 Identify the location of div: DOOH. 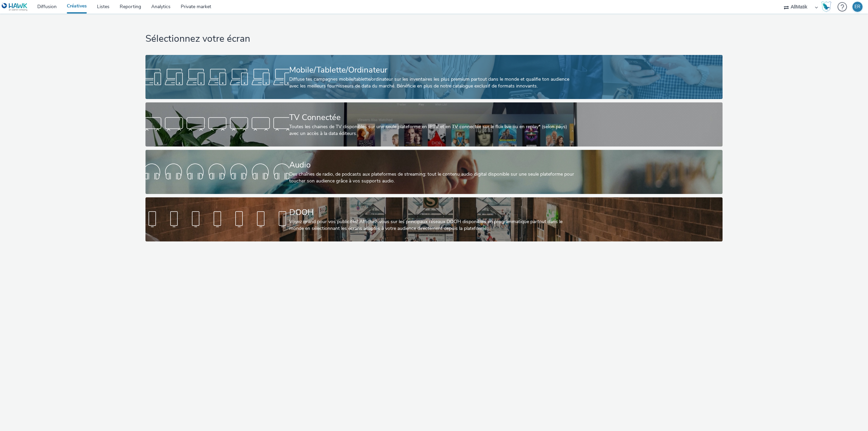
(433, 212).